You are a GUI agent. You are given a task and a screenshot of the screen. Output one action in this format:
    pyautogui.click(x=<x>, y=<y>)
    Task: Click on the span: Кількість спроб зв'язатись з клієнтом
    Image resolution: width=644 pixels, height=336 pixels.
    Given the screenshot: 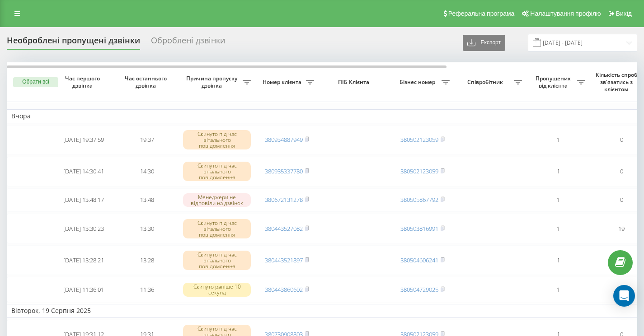 What is the action you would take?
    pyautogui.click(x=618, y=82)
    